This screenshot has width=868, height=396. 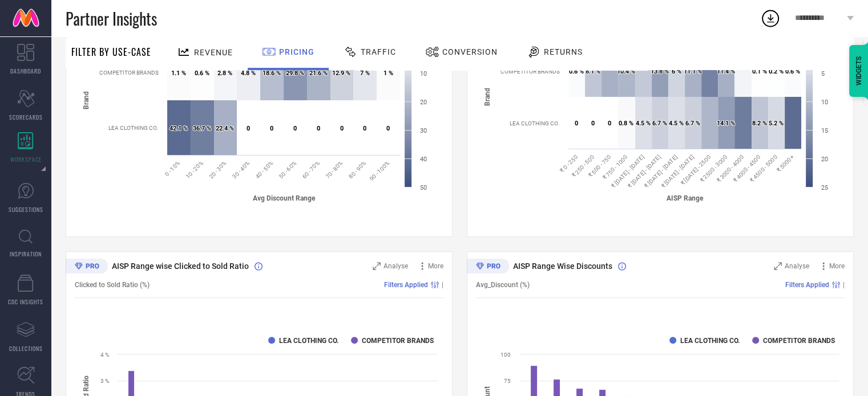 What do you see at coordinates (357, 169) in the screenshot?
I see `text: 80 - 90%` at bounding box center [357, 169].